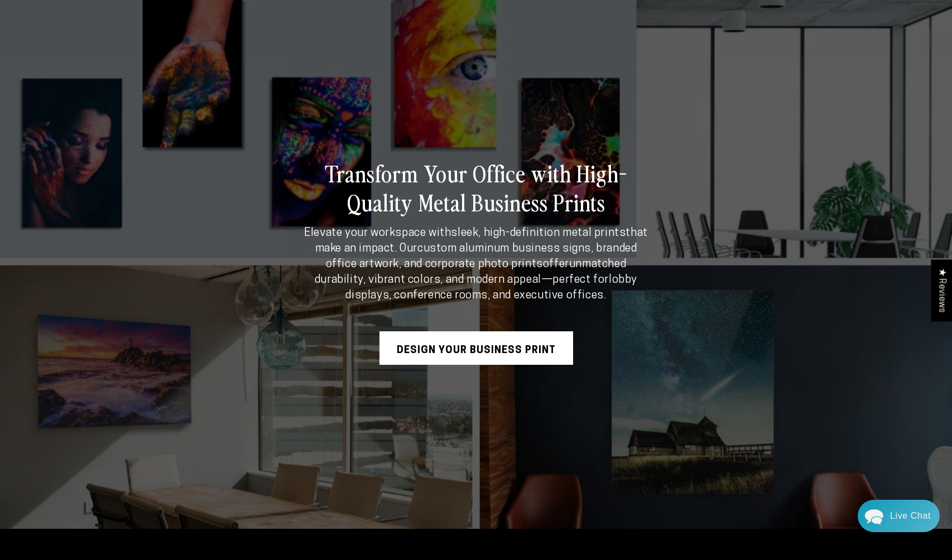  Describe the element at coordinates (476, 265) in the screenshot. I see `p: Elevate your workspace with that make an impact. Our offer —perfect for .` at that location.